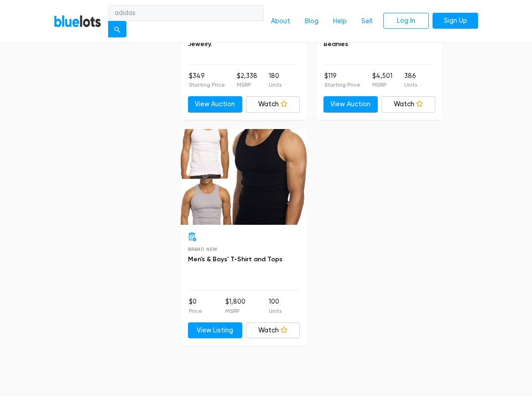 The width and height of the screenshot is (532, 409). I want to click on li: 386, so click(411, 80).